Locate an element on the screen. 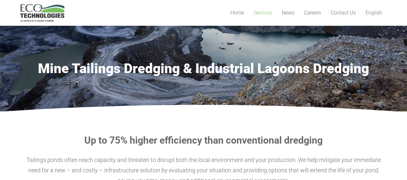 This screenshot has height=180, width=407. span: Home is located at coordinates (237, 13).